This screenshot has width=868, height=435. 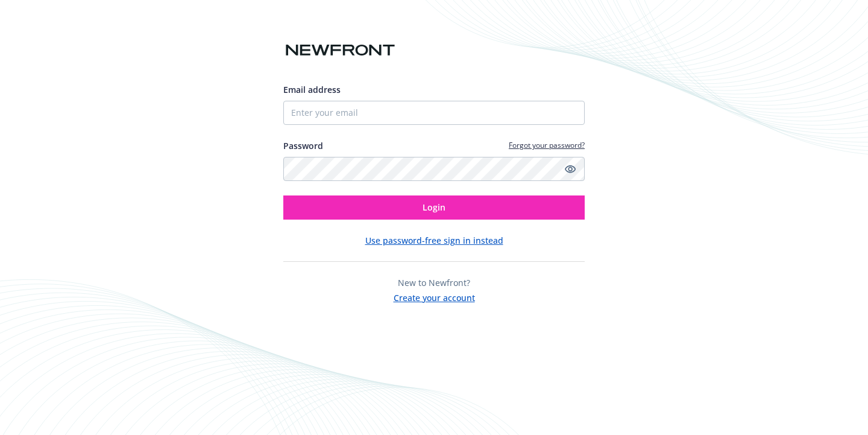 I want to click on span: New to Newfront?, so click(x=434, y=282).